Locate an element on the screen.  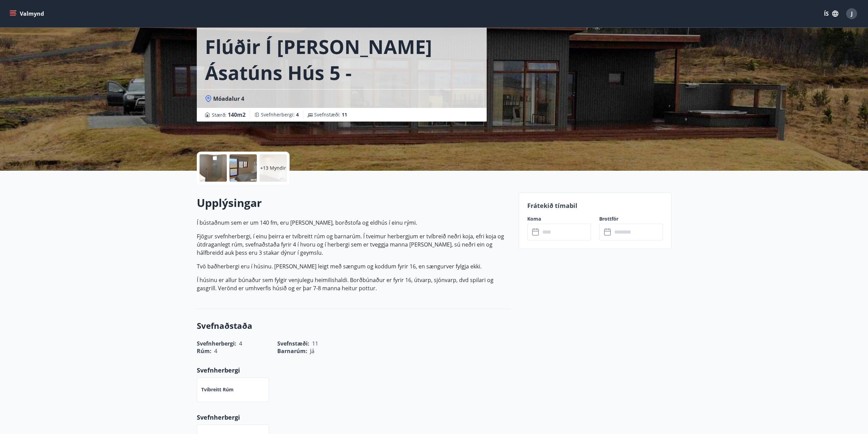
h3: Svefnaðstaða is located at coordinates (354, 326).